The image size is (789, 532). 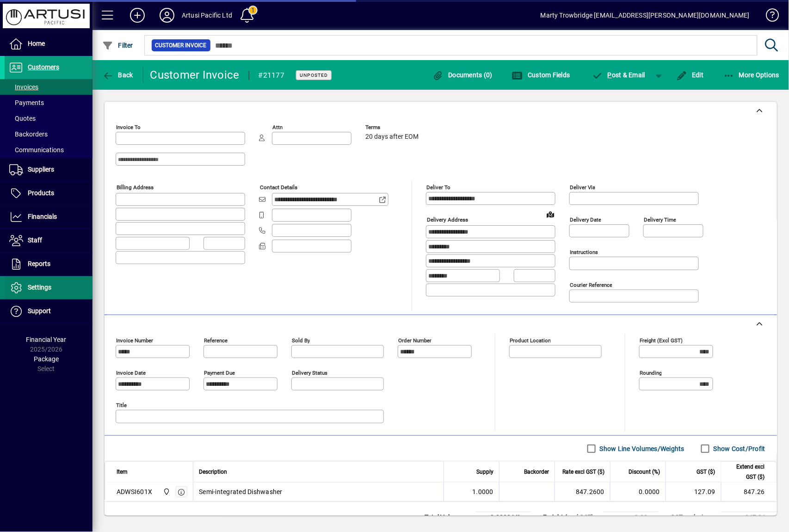 I want to click on a: Financials, so click(x=48, y=217).